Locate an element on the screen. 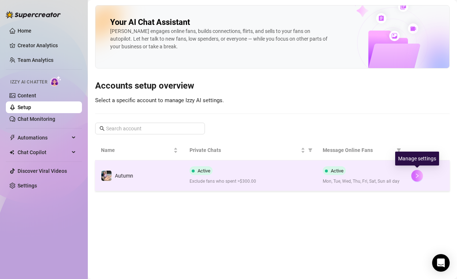 The height and width of the screenshot is (279, 457). a: Content is located at coordinates (27, 95).